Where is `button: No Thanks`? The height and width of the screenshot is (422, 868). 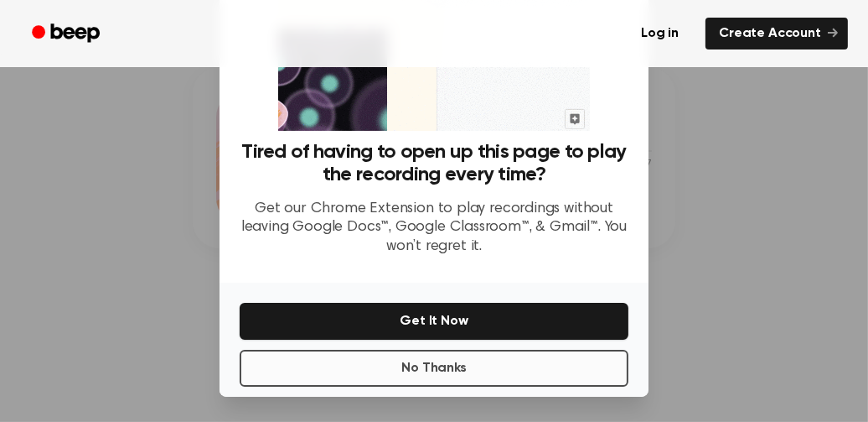
button: No Thanks is located at coordinates (434, 368).